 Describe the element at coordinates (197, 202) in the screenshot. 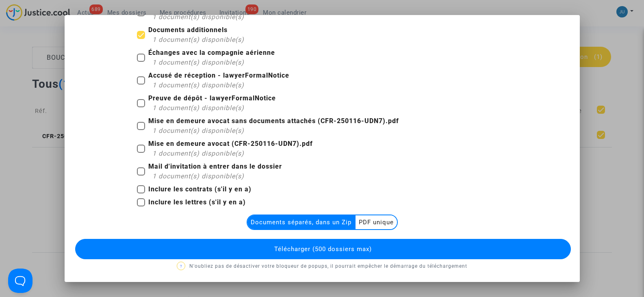

I see `b: Inclure les lettres (s'il y en a)` at that location.